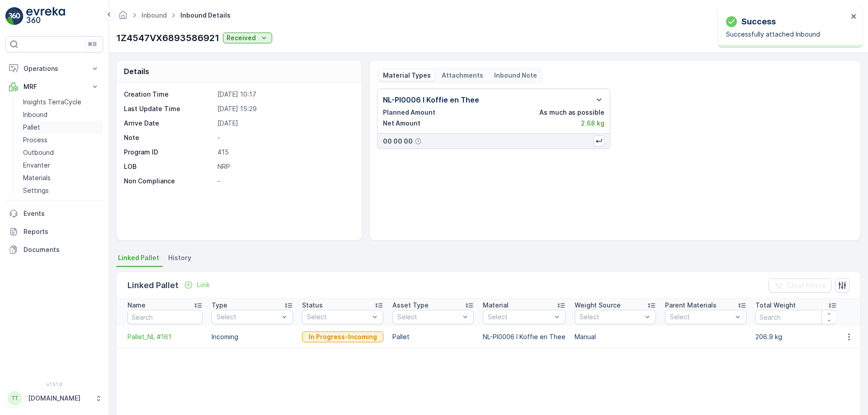 The image size is (868, 415). What do you see at coordinates (137, 306) in the screenshot?
I see `p: Name` at bounding box center [137, 306].